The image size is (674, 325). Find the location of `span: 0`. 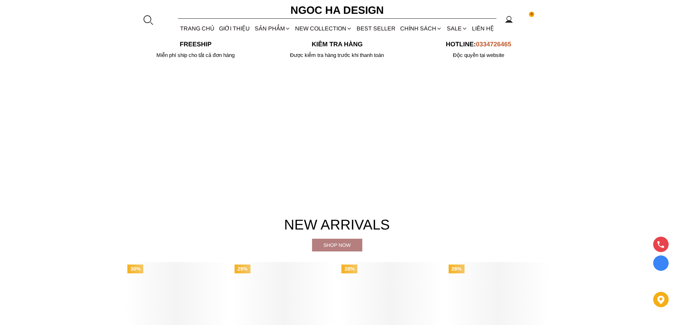

span: 0 is located at coordinates (532, 15).